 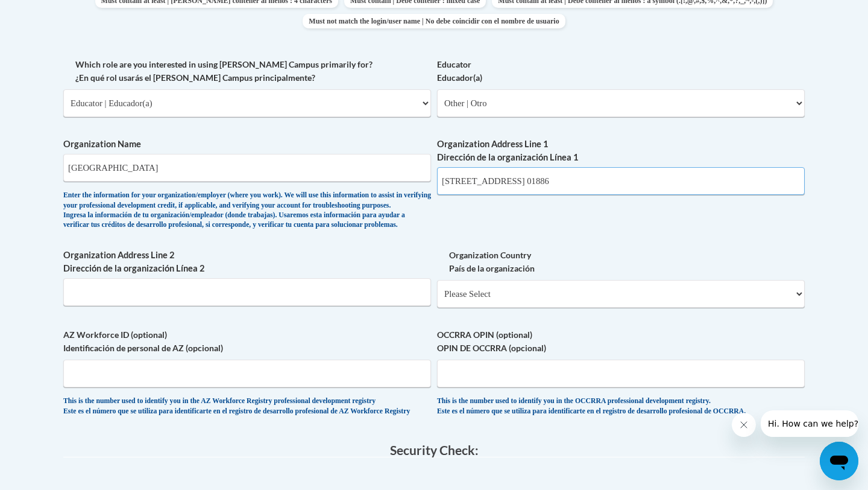 What do you see at coordinates (621, 341) in the screenshot?
I see `label: OCCRRA OPIN (optional) OPIN DE OCCRRA (opcional)` at bounding box center [621, 341].